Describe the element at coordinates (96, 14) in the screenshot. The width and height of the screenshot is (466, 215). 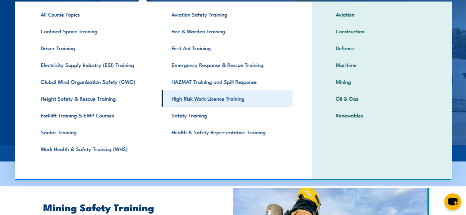
I see `a: All Course Topics` at that location.